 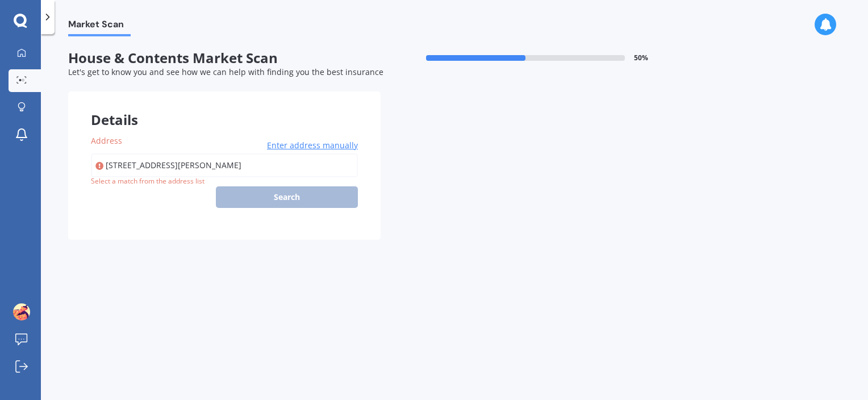 What do you see at coordinates (225, 58) in the screenshot?
I see `span: House & Contents Market Scan` at bounding box center [225, 58].